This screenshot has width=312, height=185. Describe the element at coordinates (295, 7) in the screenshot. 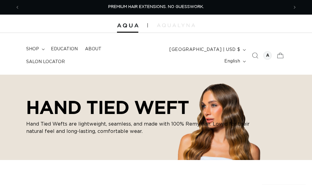

I see `button: Next announcement` at that location.